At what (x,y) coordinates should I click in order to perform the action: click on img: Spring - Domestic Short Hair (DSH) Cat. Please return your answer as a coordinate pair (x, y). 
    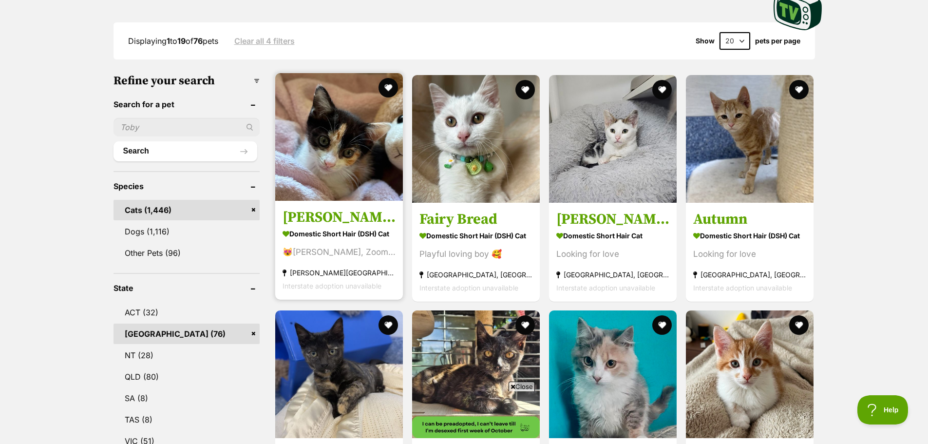
    Looking at the image, I should click on (339, 374).